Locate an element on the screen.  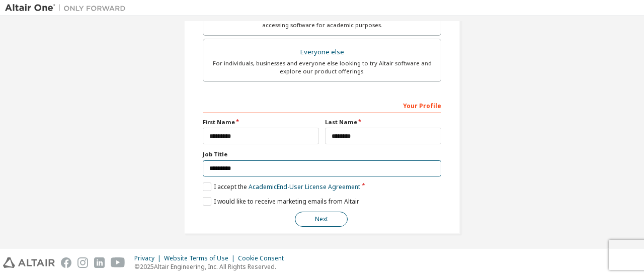
label: First Name is located at coordinates (261, 122).